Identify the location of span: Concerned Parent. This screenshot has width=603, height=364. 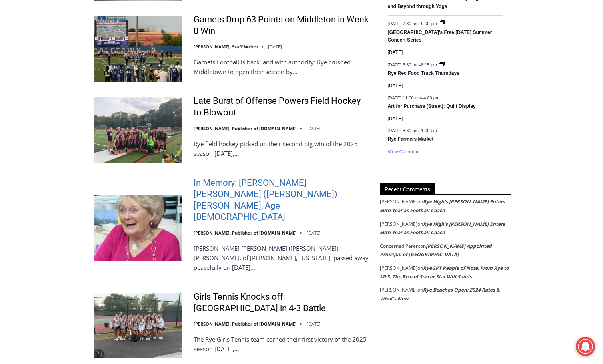
(400, 246).